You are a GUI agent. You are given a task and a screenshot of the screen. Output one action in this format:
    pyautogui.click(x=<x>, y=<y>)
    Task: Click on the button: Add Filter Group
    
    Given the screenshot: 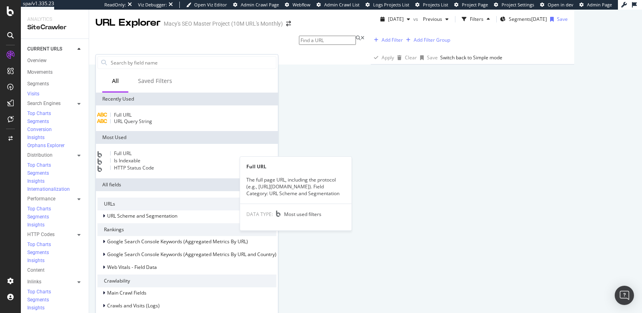 What is the action you would take?
    pyautogui.click(x=426, y=40)
    